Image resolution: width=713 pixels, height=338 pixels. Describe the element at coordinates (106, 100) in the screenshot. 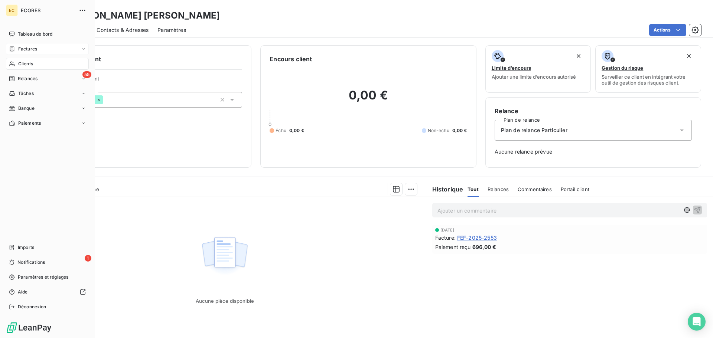

I see `input: Ajouter une valeur` at that location.